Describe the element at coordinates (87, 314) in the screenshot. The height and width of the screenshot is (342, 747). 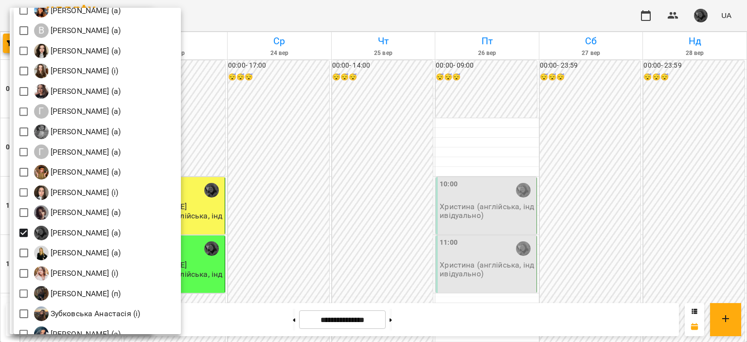
I see `a: З Зубковська Анастасія (і)` at that location.